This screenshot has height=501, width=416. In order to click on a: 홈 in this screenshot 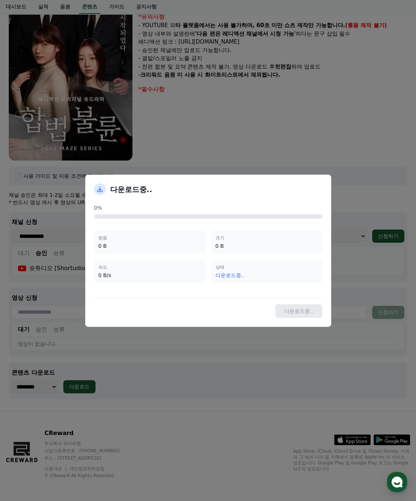, I will do `click(25, 241)`.